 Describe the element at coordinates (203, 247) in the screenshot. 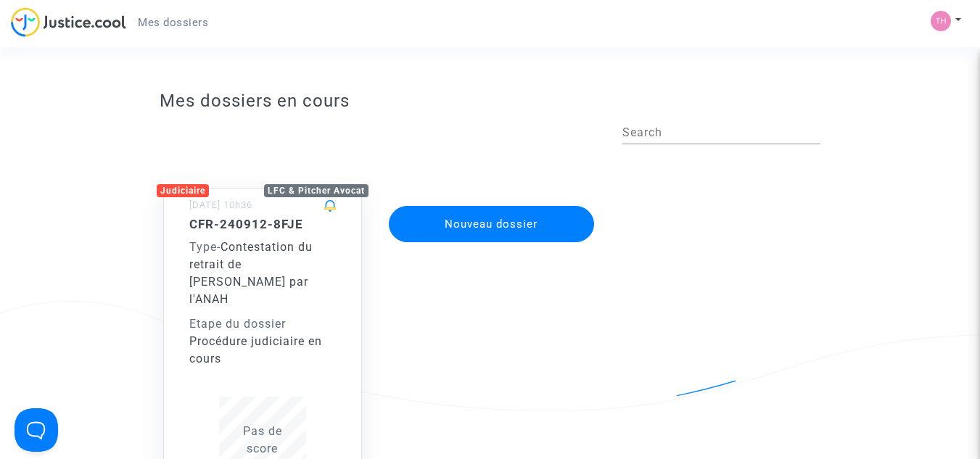

I see `span: Type` at that location.